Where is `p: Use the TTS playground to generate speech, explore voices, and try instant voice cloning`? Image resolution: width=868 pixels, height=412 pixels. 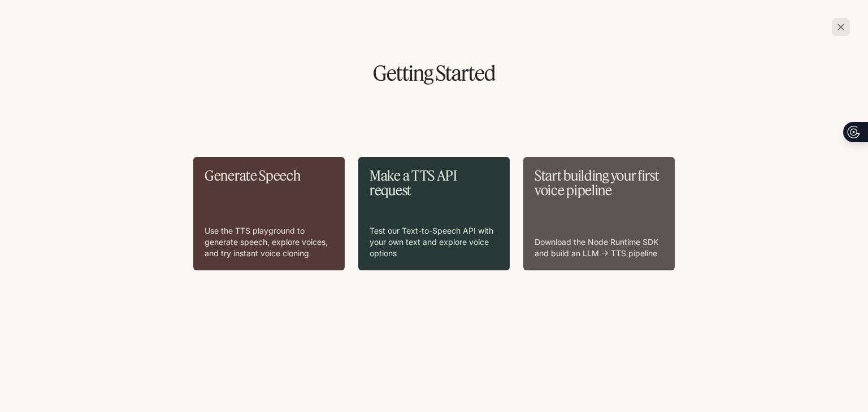
p: Use the TTS playground to generate speech, explore voices, and try instant voice cloning is located at coordinates (269, 242).